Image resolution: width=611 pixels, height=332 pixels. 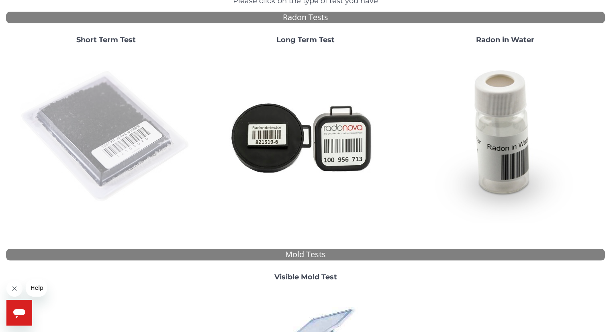 I want to click on img: ShortTerm.jpg, so click(x=106, y=137).